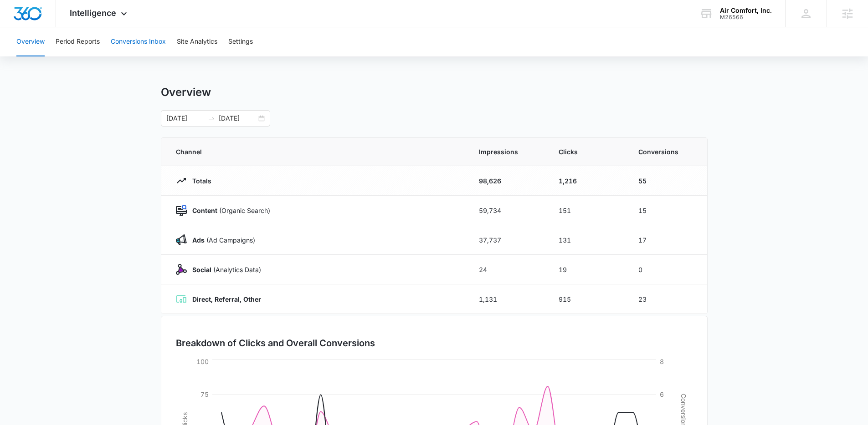  Describe the element at coordinates (77, 42) in the screenshot. I see `button: Period Reports` at that location.